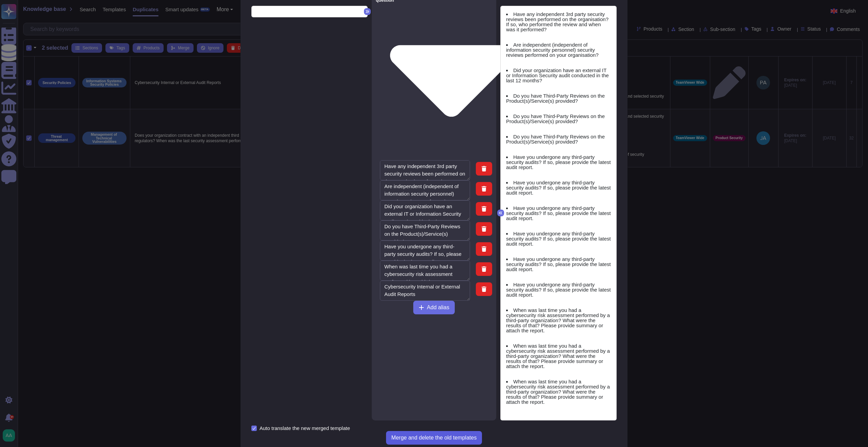 The height and width of the screenshot is (447, 868). I want to click on textarea: Have you undergone any third-party security audits? If so, please provide the latest audit report., so click(425, 251).